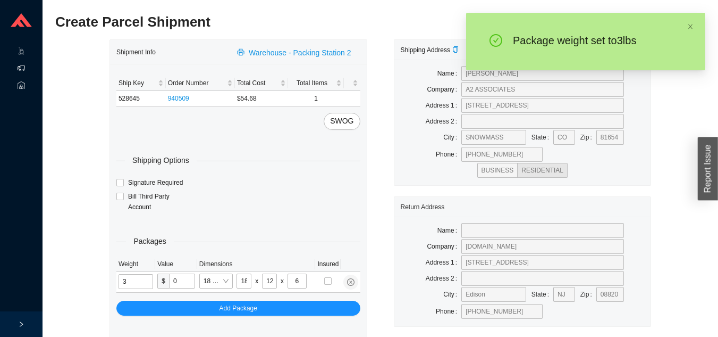  What do you see at coordinates (262, 98) in the screenshot?
I see `td: $54.68` at bounding box center [262, 98].